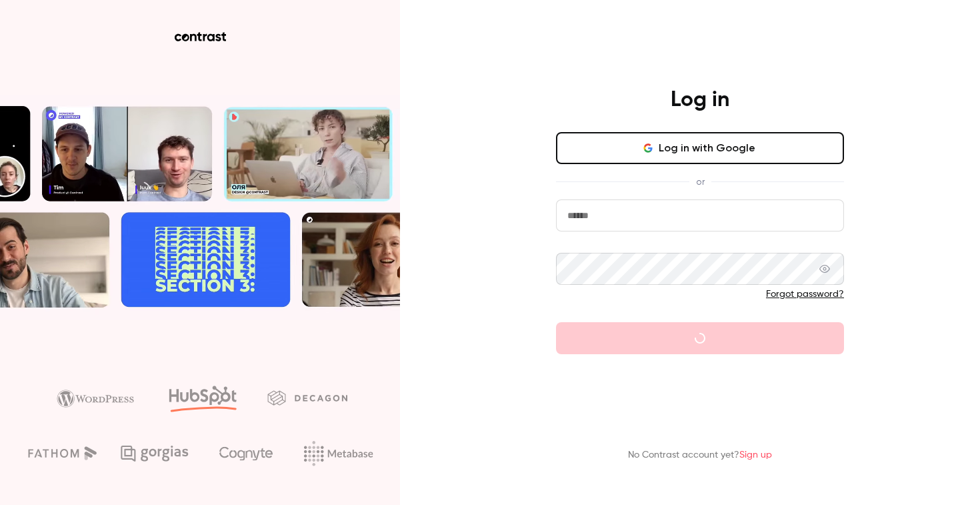  What do you see at coordinates (700, 100) in the screenshot?
I see `h4: Log in` at bounding box center [700, 100].